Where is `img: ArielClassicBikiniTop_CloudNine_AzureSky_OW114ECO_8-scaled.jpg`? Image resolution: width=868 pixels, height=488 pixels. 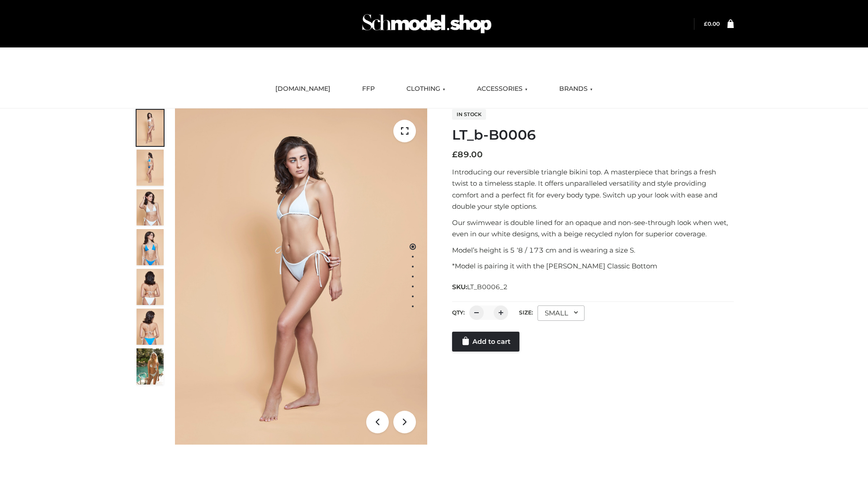
img: ArielClassicBikiniTop_CloudNine_AzureSky_OW114ECO_8-scaled.jpg is located at coordinates (150, 326).